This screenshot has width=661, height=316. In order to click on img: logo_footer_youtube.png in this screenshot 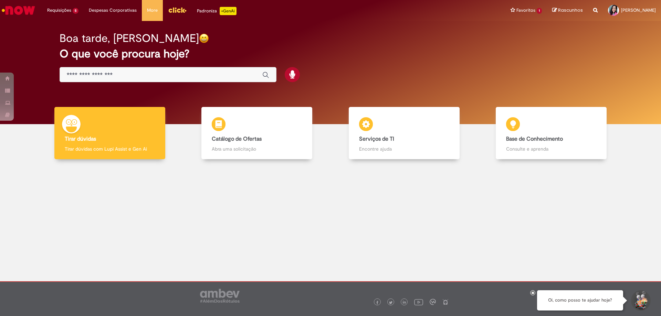, I will do `click(418, 302)`.